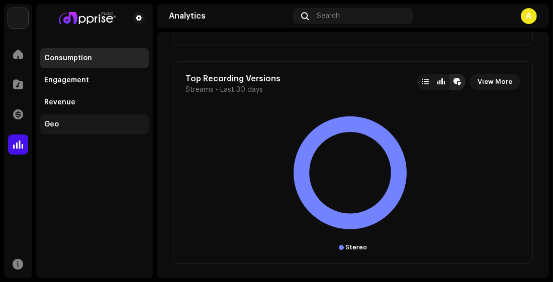 The image size is (553, 282). Describe the element at coordinates (241, 90) in the screenshot. I see `span: Last 30 days` at that location.